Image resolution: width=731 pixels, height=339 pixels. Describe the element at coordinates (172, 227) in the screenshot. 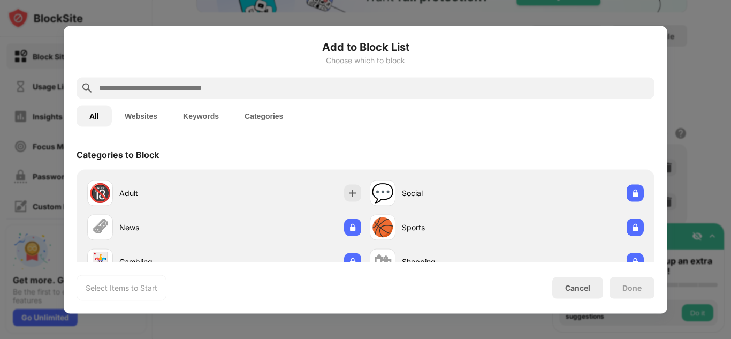

I see `div: News` at that location.